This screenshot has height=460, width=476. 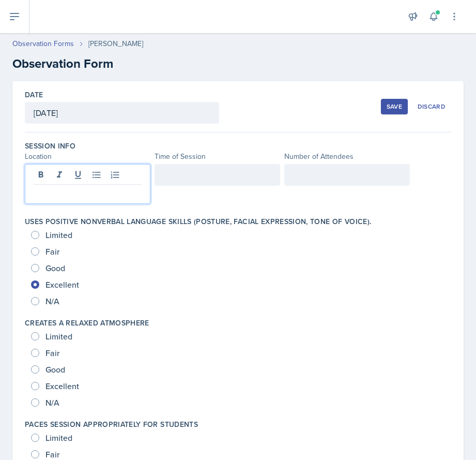 What do you see at coordinates (395, 106) in the screenshot?
I see `button: Save` at bounding box center [395, 106].